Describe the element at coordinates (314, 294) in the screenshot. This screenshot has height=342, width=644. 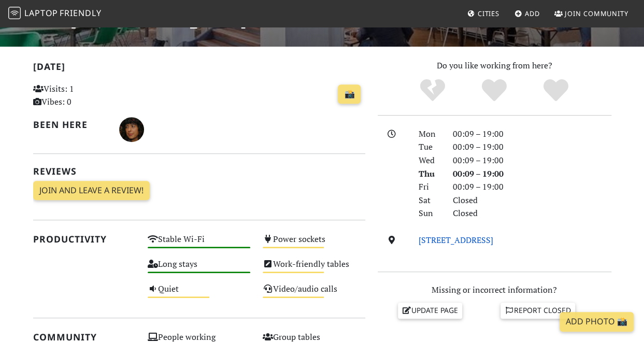
I see `div: Video/audio calls` at that location.